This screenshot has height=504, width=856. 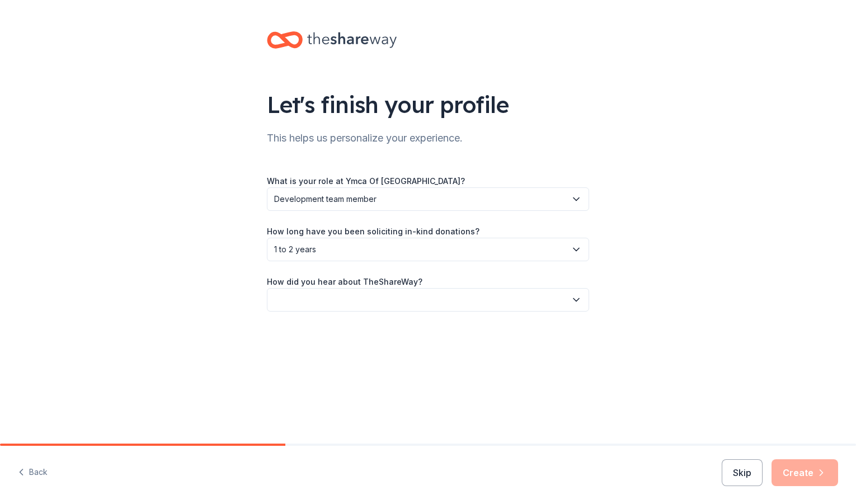 I want to click on button: Back, so click(x=32, y=473).